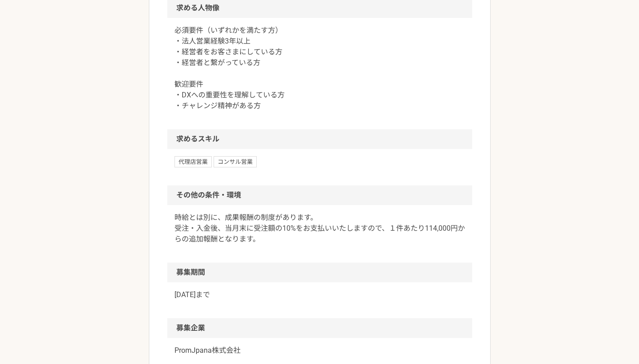  Describe the element at coordinates (320, 351) in the screenshot. I see `a: PromJpana株式会社` at that location.